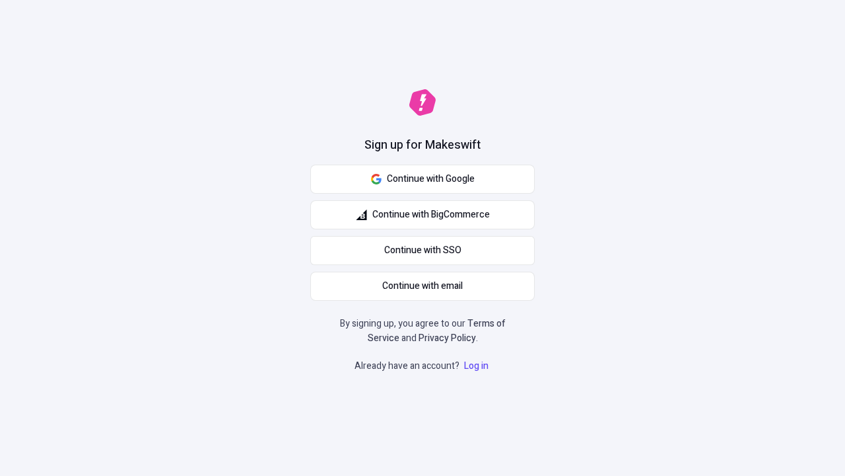  Describe the element at coordinates (437, 330) in the screenshot. I see `a: Terms of Service` at that location.